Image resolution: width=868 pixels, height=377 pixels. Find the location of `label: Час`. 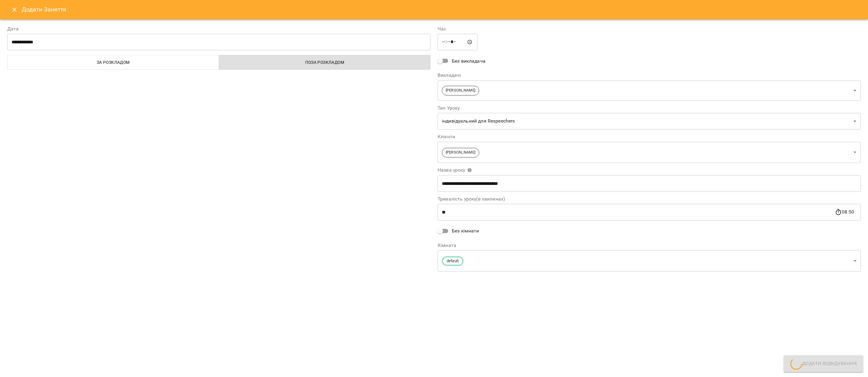

label: Час is located at coordinates (649, 29).